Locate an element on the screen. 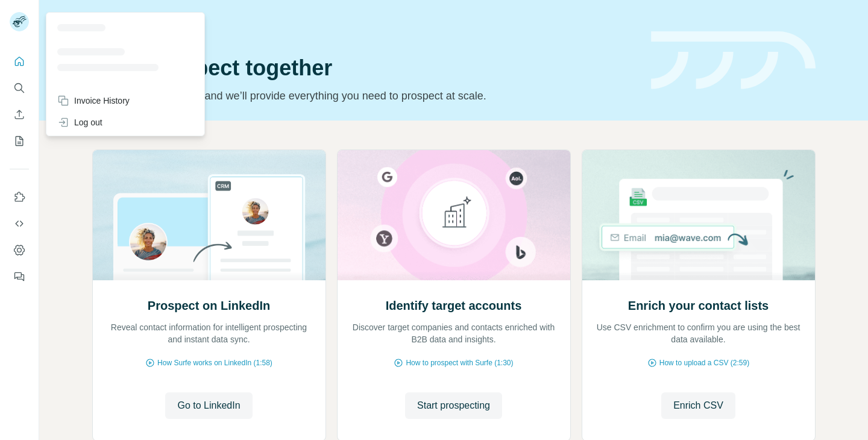 This screenshot has height=440, width=868. button: Quick start is located at coordinates (19, 61).